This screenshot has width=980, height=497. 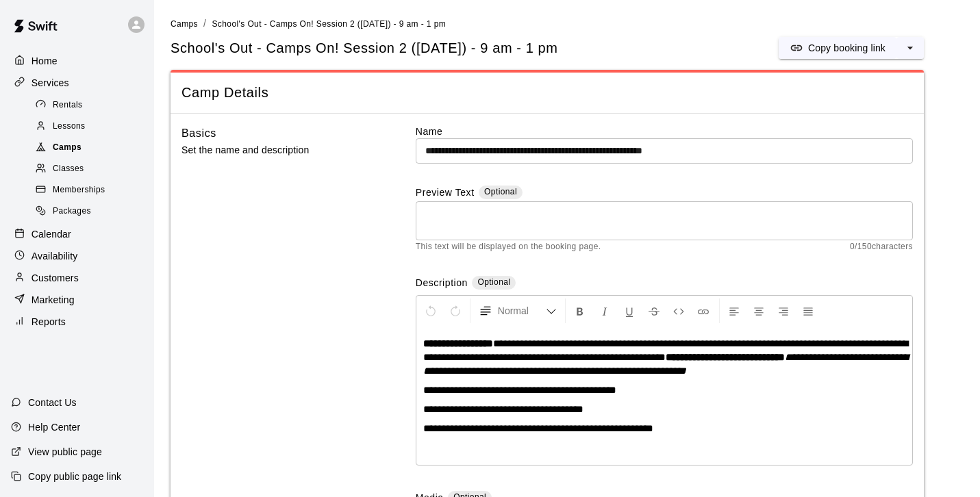 I want to click on label: Name, so click(x=664, y=131).